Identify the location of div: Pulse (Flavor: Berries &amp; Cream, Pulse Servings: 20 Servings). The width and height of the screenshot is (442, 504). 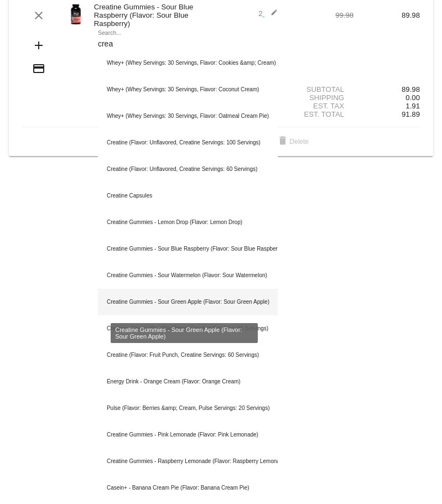
(188, 408).